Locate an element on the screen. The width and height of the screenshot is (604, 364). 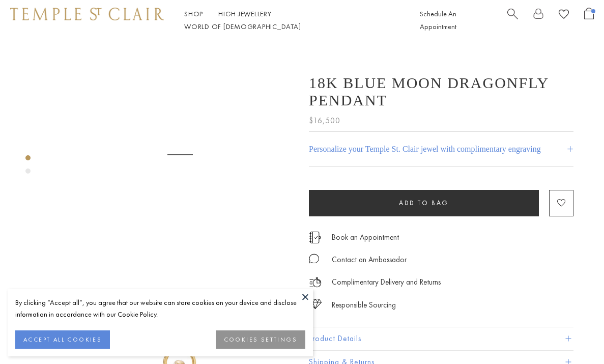
button: Add to bag is located at coordinates (424, 203).